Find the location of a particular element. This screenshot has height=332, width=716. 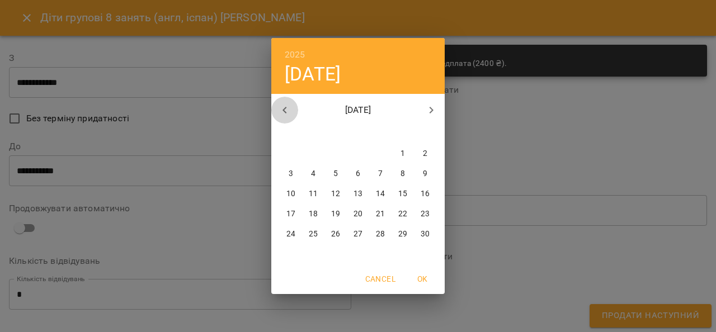

button: 12 is located at coordinates (335, 194).